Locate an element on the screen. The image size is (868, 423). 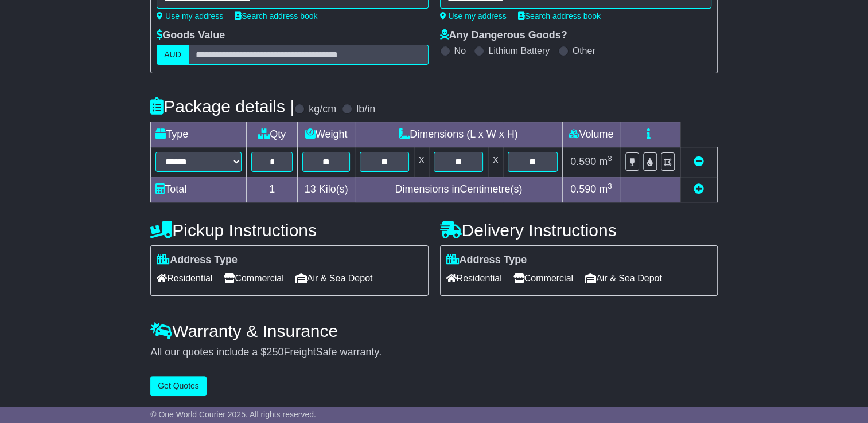
td: 1 is located at coordinates (272, 190).